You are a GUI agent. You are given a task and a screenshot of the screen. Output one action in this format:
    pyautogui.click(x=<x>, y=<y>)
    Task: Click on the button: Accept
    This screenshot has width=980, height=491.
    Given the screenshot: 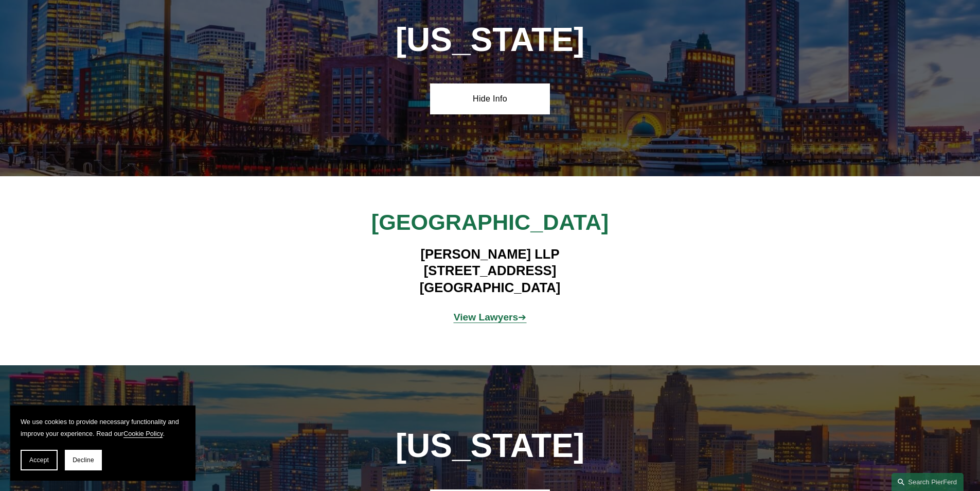 What is the action you would take?
    pyautogui.click(x=39, y=460)
    